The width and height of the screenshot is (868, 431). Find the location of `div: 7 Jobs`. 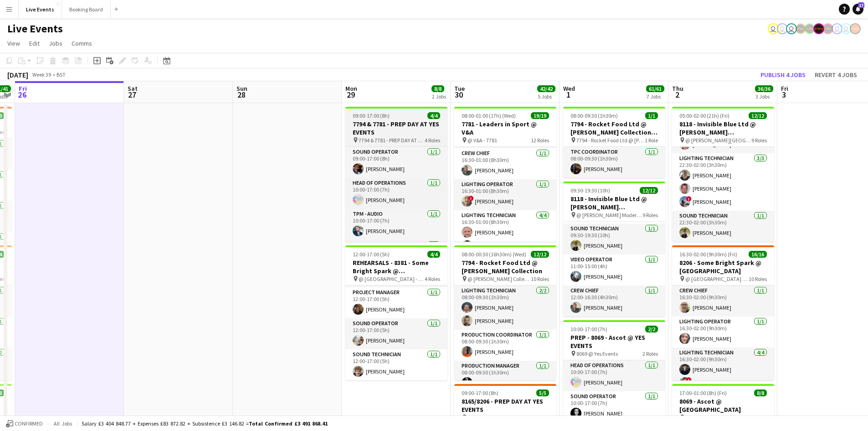

div: 7 Jobs is located at coordinates (655, 96).